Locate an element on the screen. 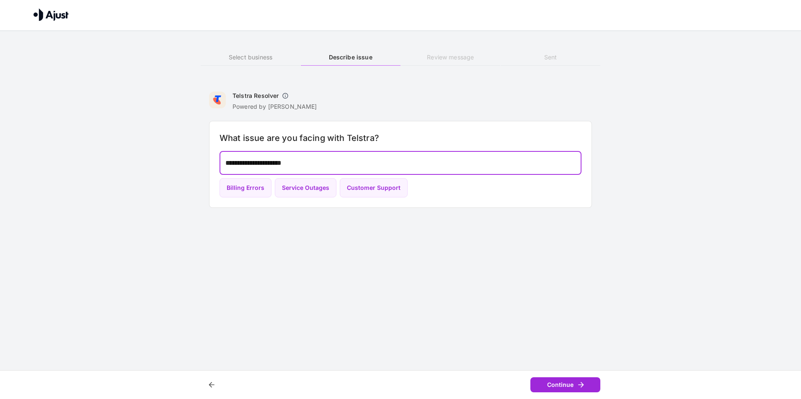 The width and height of the screenshot is (801, 399). h6: Review message is located at coordinates (450, 57).